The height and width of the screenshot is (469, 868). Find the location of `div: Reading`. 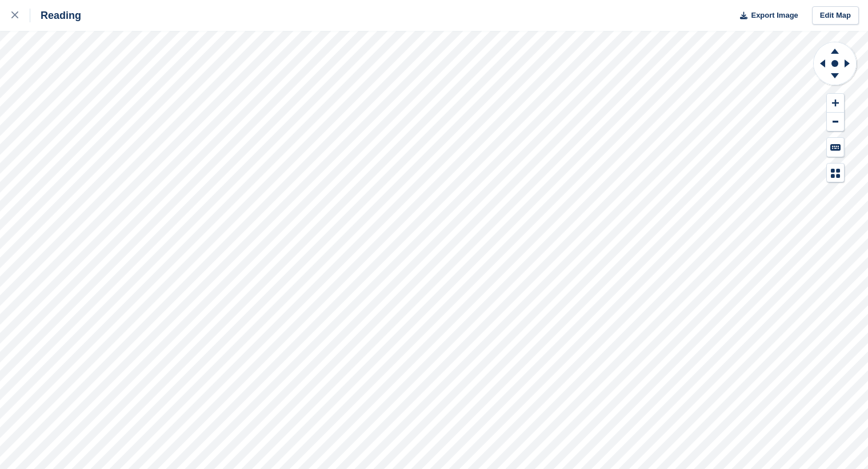

div: Reading is located at coordinates (56, 16).